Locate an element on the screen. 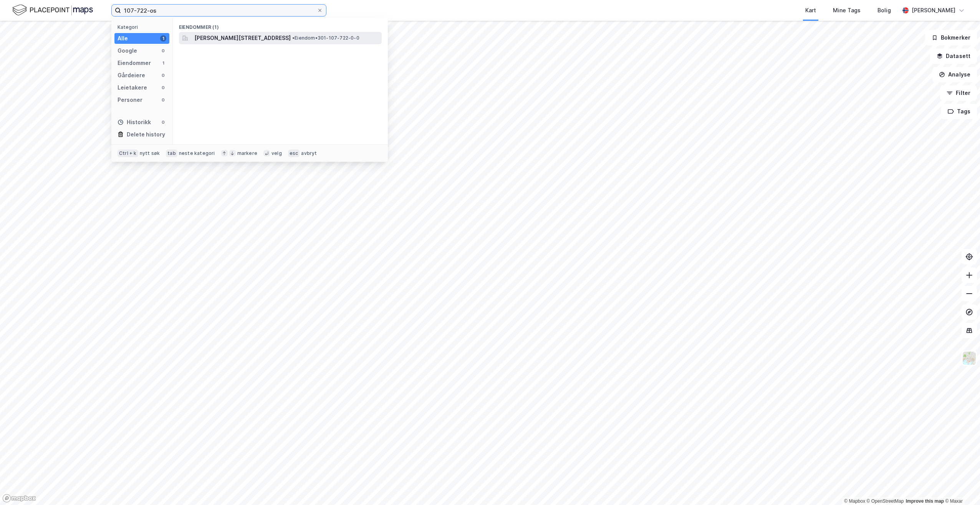 The height and width of the screenshot is (505, 980). div: Kategori is located at coordinates (143, 27).